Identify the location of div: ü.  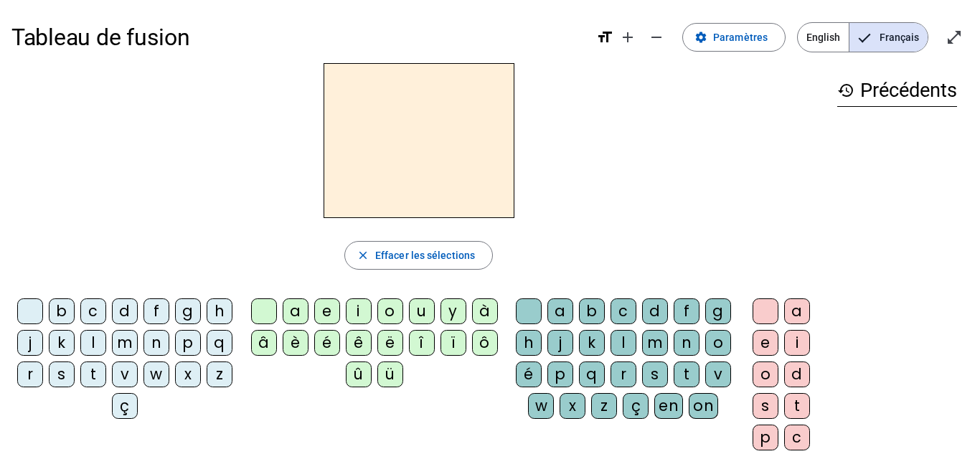
(390, 374).